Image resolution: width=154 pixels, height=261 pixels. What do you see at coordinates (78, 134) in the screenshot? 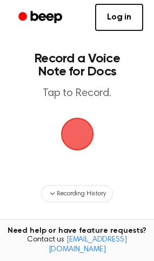
I see `img: Beep Logo` at bounding box center [78, 134].